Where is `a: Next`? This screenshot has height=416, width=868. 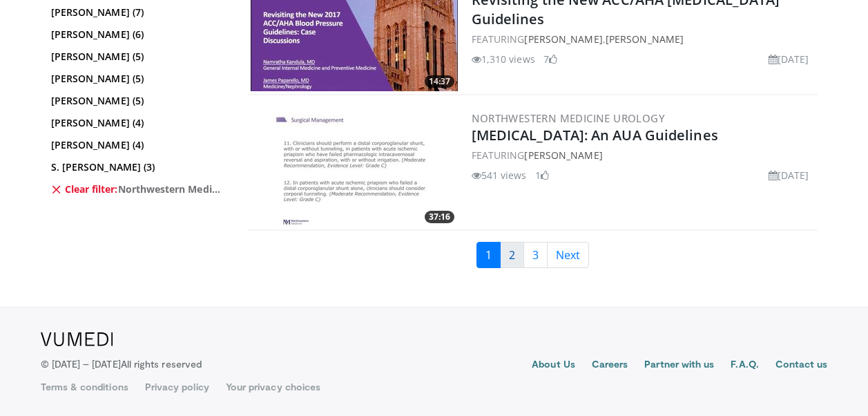 a: Next is located at coordinates (568, 255).